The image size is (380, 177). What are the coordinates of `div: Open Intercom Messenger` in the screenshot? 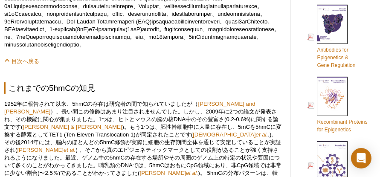 It's located at (361, 158).